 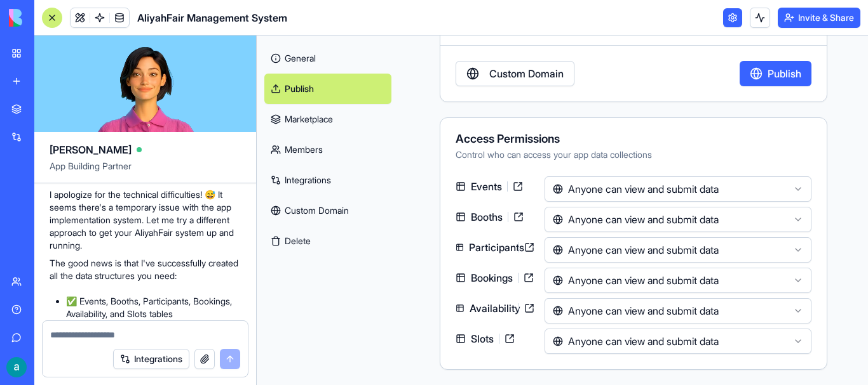 What do you see at coordinates (127, 47) in the screenshot?
I see `div: Search for helpSearch for help` at bounding box center [127, 47].